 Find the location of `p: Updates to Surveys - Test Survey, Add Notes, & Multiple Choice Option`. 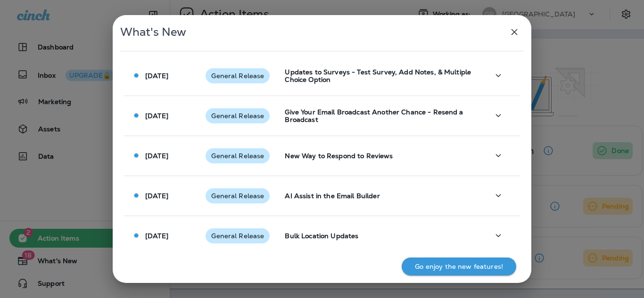

p: Updates to Surveys - Test Survey, Add Notes, & Multiple Choice Option is located at coordinates (379, 76).